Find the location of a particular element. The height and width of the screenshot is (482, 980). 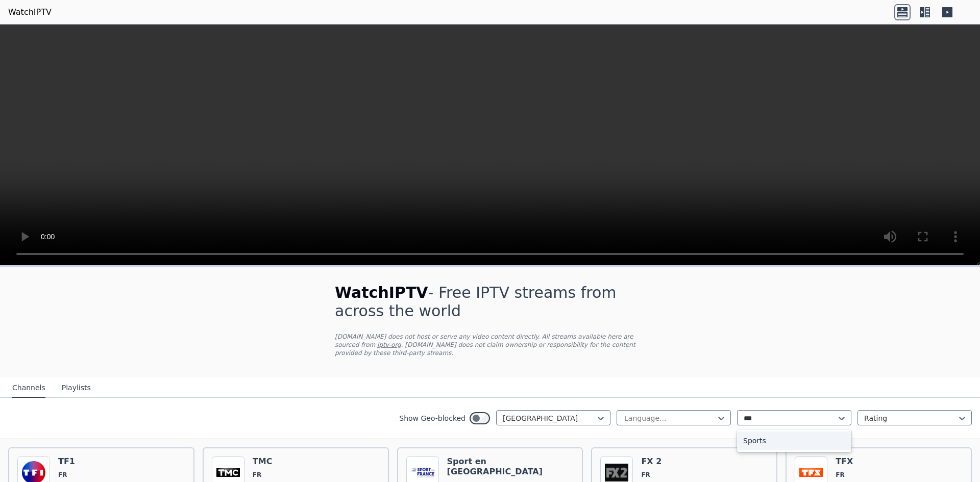

span: WatchIPTV is located at coordinates (382, 292).